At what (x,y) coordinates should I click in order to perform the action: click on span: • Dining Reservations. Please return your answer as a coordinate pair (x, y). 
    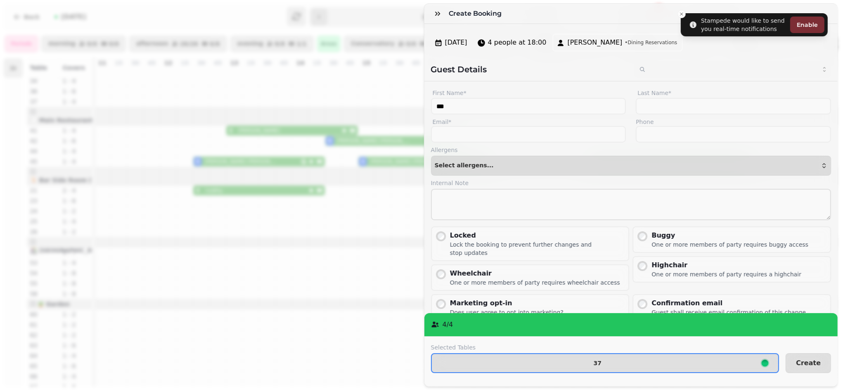
    Looking at the image, I should click on (651, 43).